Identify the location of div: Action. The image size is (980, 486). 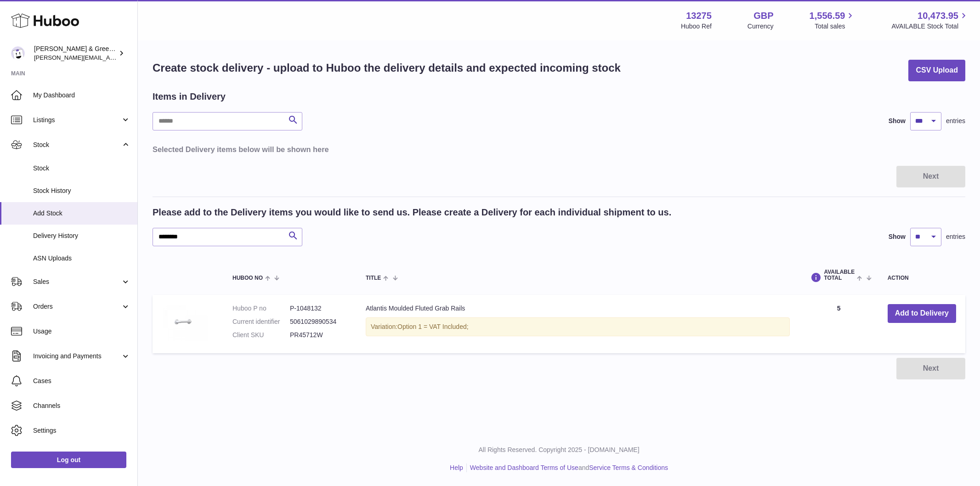
(922, 278).